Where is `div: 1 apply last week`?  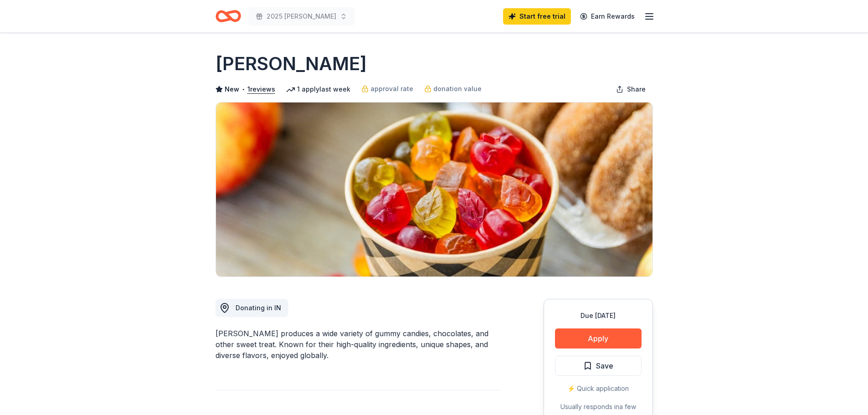
div: 1 apply last week is located at coordinates (318, 89).